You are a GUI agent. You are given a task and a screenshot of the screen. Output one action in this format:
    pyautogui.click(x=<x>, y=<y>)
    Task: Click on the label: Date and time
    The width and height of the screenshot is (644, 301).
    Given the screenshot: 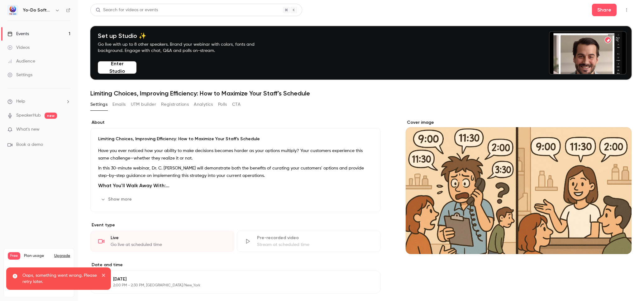 What is the action you would take?
    pyautogui.click(x=236, y=265)
    